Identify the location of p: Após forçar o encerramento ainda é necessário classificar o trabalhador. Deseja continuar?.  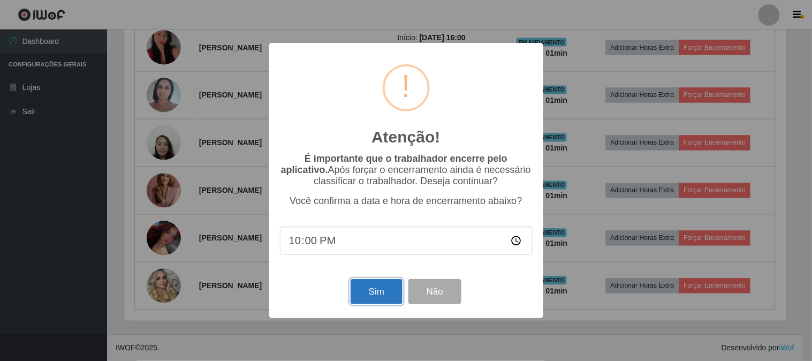
(406, 170).